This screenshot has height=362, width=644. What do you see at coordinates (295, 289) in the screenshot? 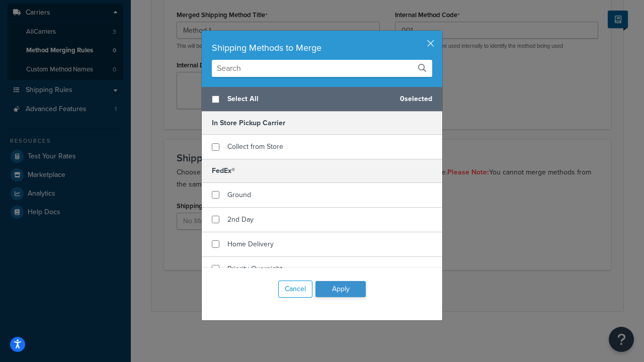
I see `button: Cancel` at bounding box center [295, 289].